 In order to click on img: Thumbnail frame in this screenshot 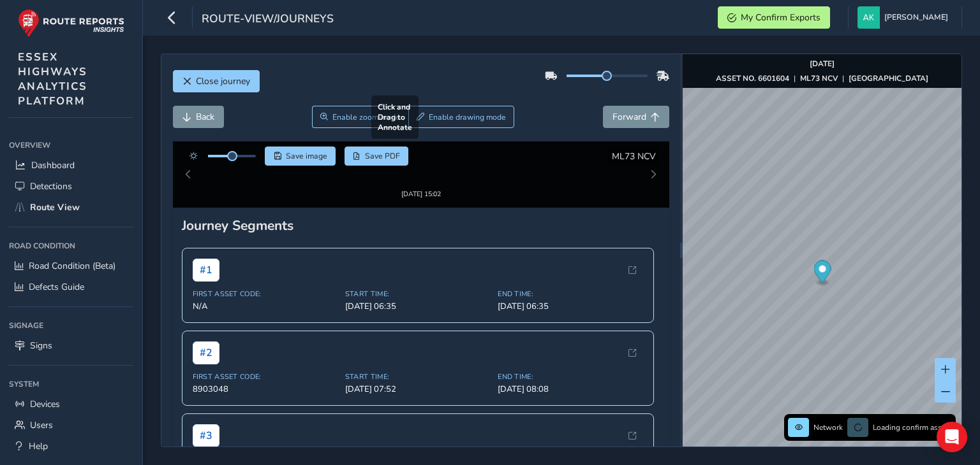, I will do `click(421, 167)`.